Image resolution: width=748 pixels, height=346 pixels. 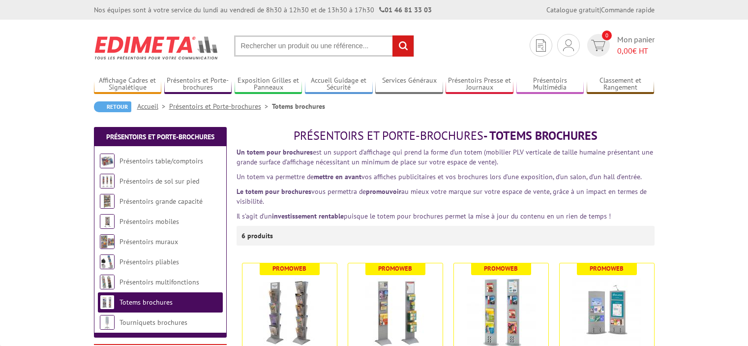 I want to click on a: Présentoirs mobiles, so click(x=149, y=221).